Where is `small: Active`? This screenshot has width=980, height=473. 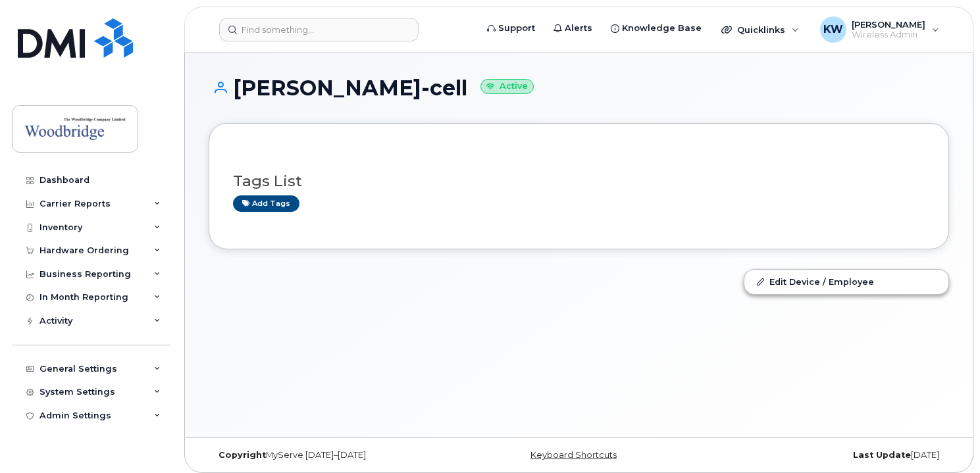 small: Active is located at coordinates (507, 87).